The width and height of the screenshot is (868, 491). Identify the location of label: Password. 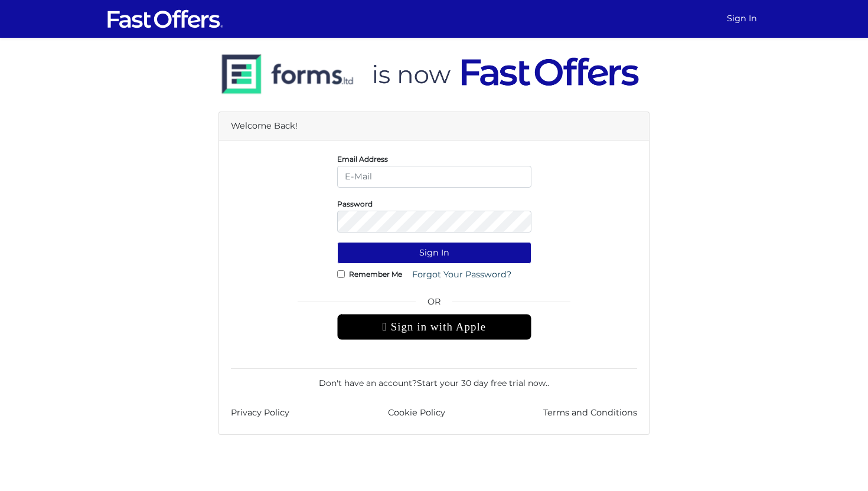
(355, 204).